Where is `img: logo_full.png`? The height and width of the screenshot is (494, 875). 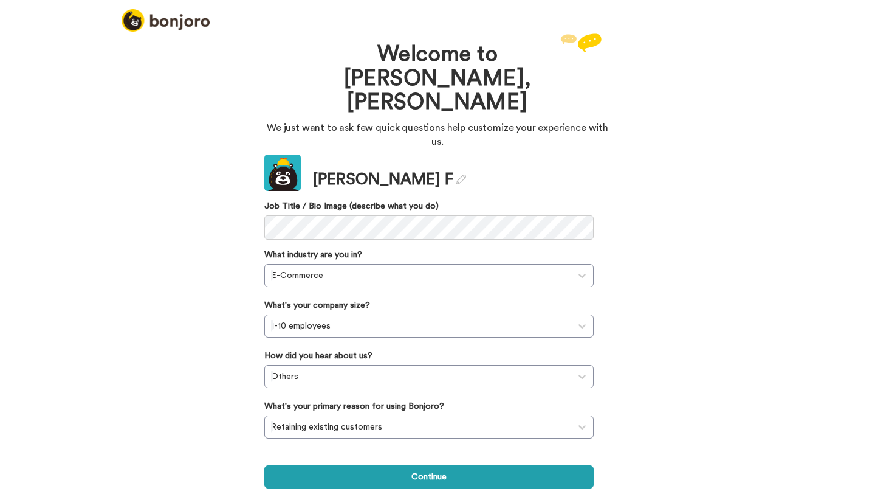 img: logo_full.png is located at coordinates (165, 20).